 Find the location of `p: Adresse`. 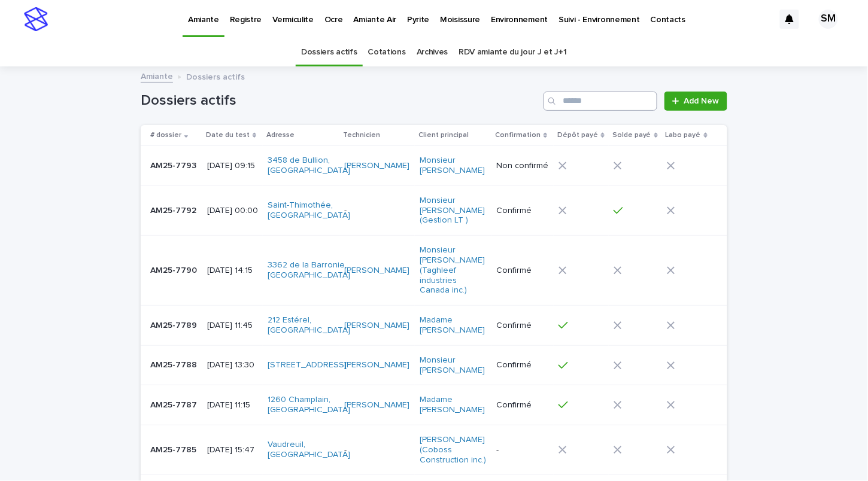

p: Adresse is located at coordinates (280, 135).